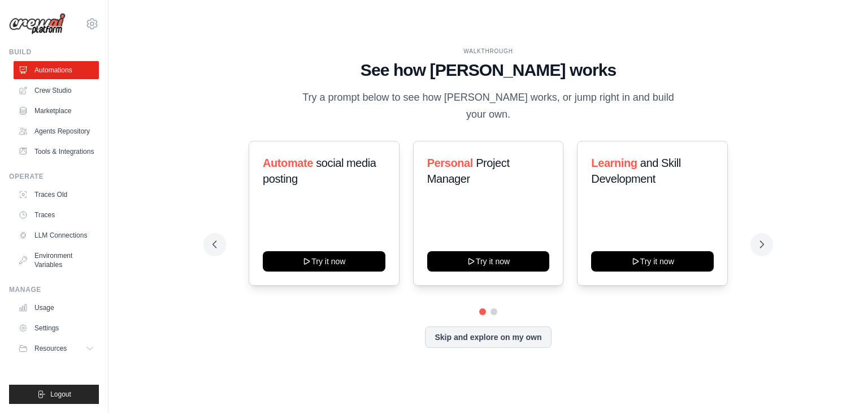 Image resolution: width=868 pixels, height=413 pixels. I want to click on button: Skip and explore on my own, so click(488, 337).